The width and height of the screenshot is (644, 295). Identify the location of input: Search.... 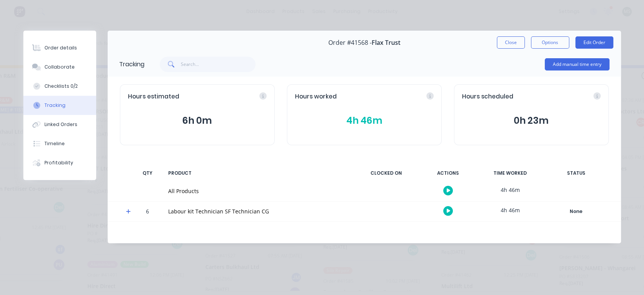
(218, 65).